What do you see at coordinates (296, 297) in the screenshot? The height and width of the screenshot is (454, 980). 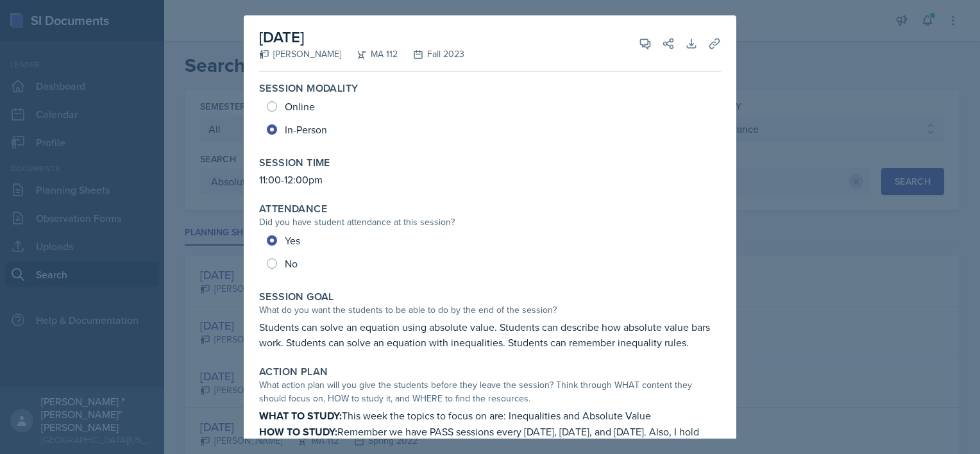 I see `label: Session Goal` at bounding box center [296, 297].